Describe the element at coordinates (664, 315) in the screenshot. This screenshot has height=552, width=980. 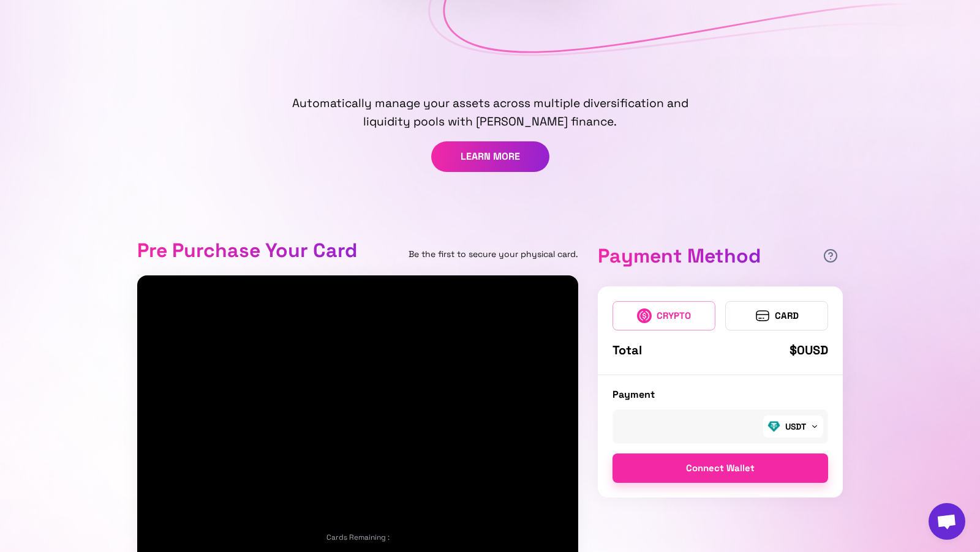
I see `button: CRYPTO` at that location.